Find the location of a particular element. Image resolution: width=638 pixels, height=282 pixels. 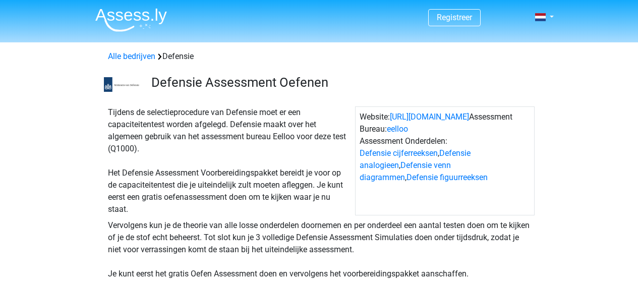

h3: Defensie Assessment Oefenen is located at coordinates (339, 82).